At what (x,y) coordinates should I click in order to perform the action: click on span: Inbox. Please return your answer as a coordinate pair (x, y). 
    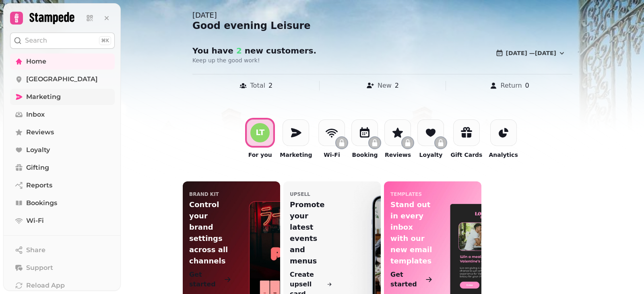
    Looking at the image, I should click on (35, 114).